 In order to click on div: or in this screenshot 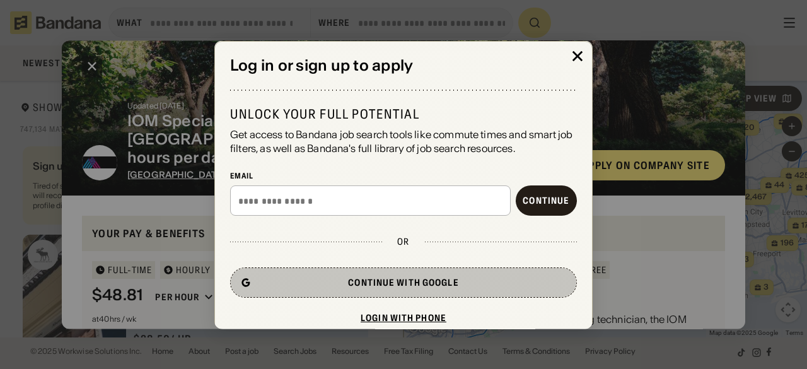, I will do `click(403, 242)`.